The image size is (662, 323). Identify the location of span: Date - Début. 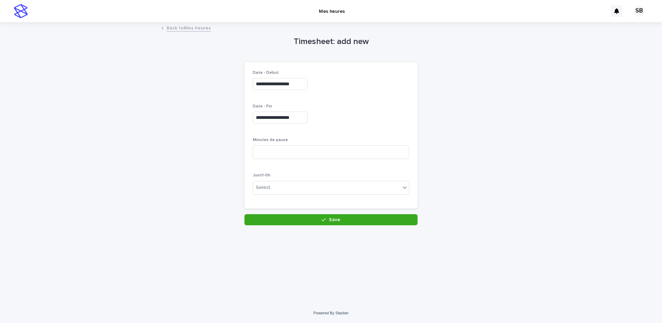
(266, 73).